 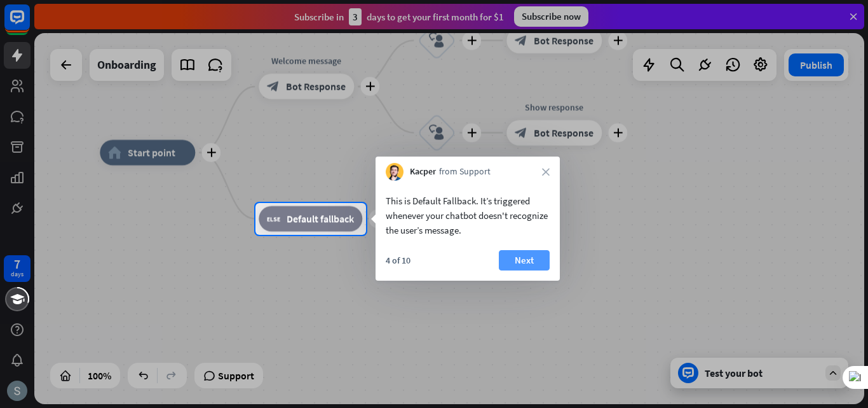 I want to click on button: Next, so click(x=524, y=261).